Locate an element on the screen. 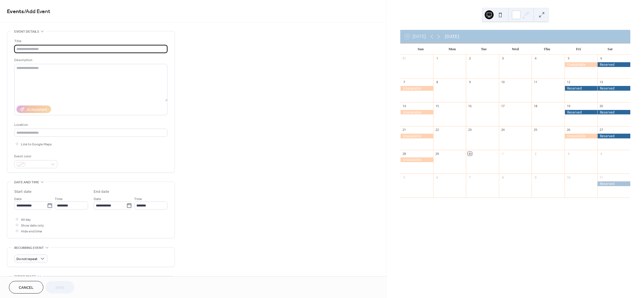 The width and height of the screenshot is (644, 298). a: Cancel is located at coordinates (26, 287).